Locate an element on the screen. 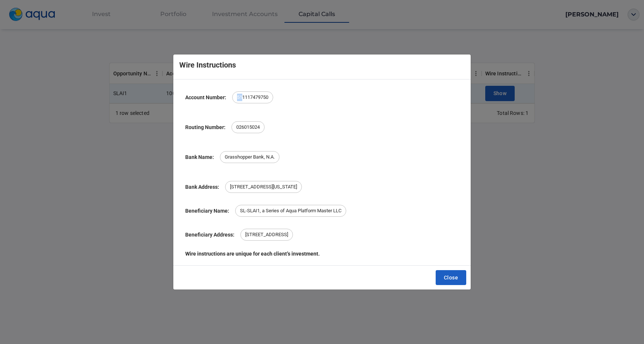 This screenshot has height=344, width=644. div: Beneficiary Address: is located at coordinates (210, 234).